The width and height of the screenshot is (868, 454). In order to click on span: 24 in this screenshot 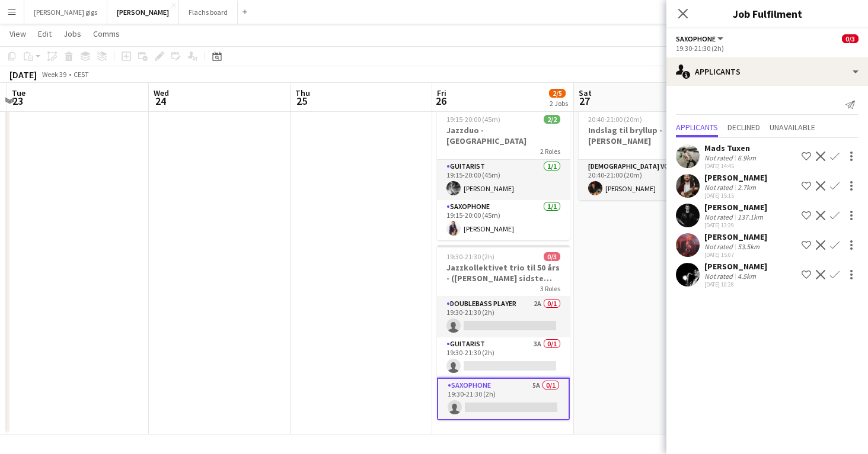, I will do `click(160, 100)`.